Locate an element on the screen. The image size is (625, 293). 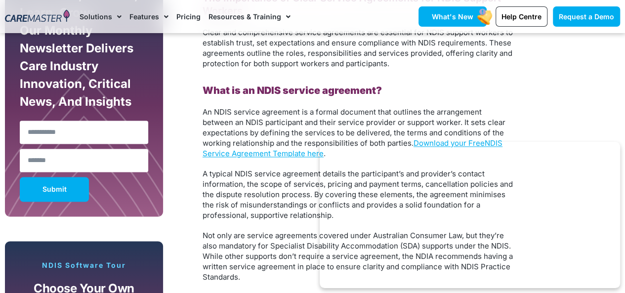
span: Not only are service agreements covered under Australian Consumer Law, but they’re also mandatory... is located at coordinates (357, 256).